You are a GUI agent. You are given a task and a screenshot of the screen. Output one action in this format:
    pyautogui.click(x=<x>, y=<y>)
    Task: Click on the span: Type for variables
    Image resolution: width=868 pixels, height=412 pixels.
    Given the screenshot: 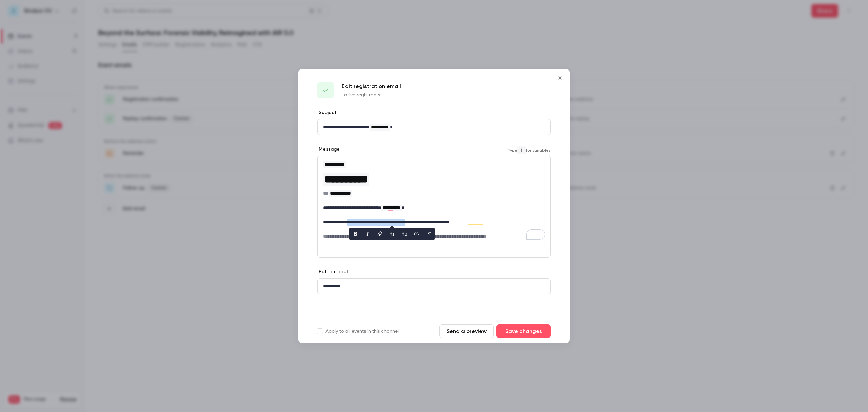 What is the action you would take?
    pyautogui.click(x=529, y=150)
    